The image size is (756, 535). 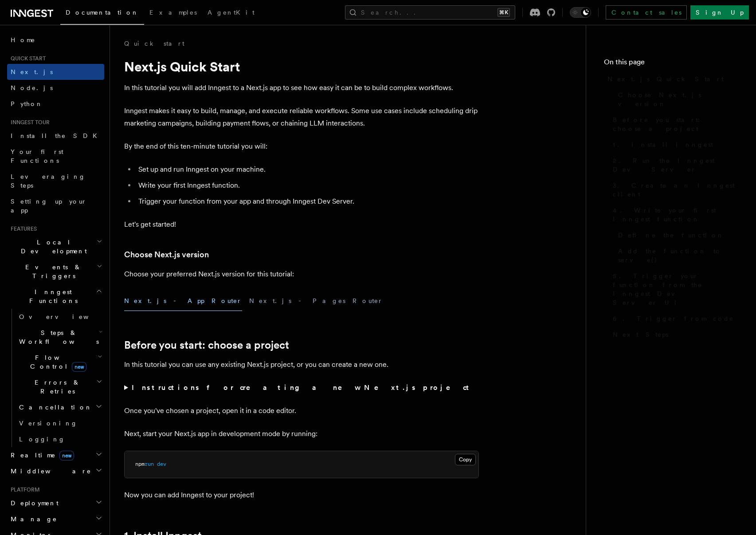 I want to click on span: npm, so click(x=140, y=464).